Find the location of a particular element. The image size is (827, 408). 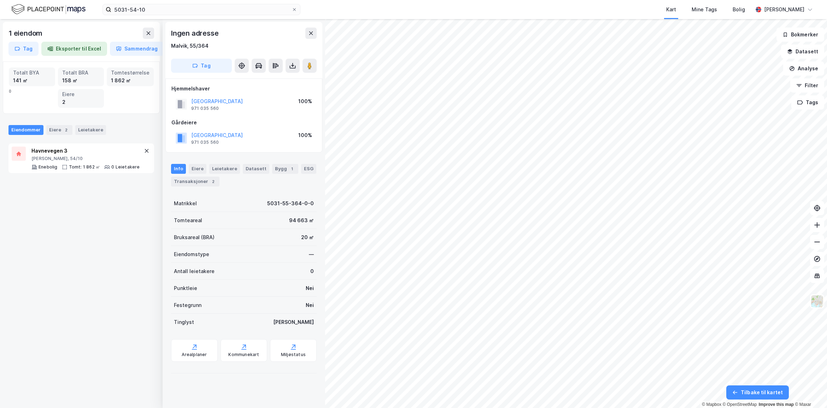

div: Ingen adresse is located at coordinates (195, 33).